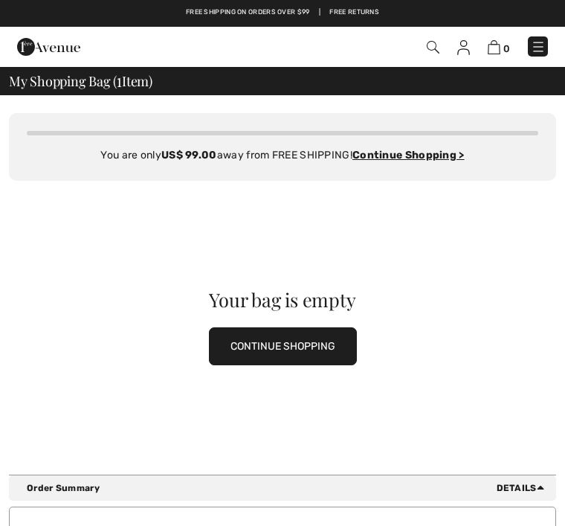  Describe the element at coordinates (80, 81) in the screenshot. I see `span: My Shopping Bag ( Item)` at that location.